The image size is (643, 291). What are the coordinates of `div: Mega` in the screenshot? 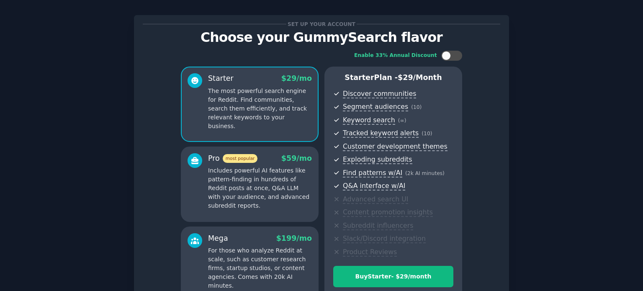 It's located at (218, 238).